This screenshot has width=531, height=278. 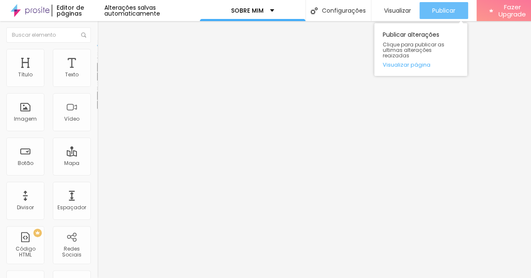 What do you see at coordinates (420, 49) in the screenshot?
I see `div: Publicar alterações` at bounding box center [420, 49].